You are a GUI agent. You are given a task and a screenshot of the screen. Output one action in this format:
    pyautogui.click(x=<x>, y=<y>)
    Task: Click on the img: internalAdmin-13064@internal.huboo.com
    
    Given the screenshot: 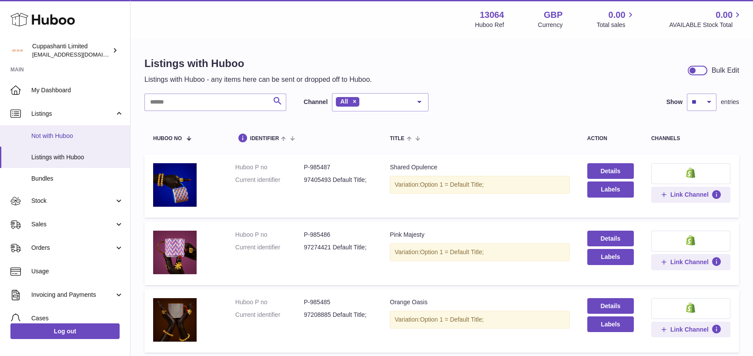 What is the action you would take?
    pyautogui.click(x=17, y=50)
    